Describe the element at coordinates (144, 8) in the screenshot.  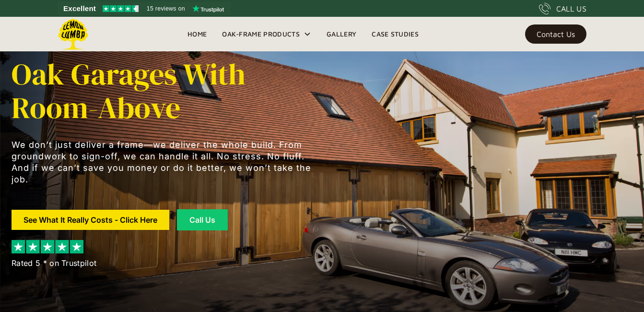
I see `a: See Lemon Lumba reviews on Trustpilot` at that location.